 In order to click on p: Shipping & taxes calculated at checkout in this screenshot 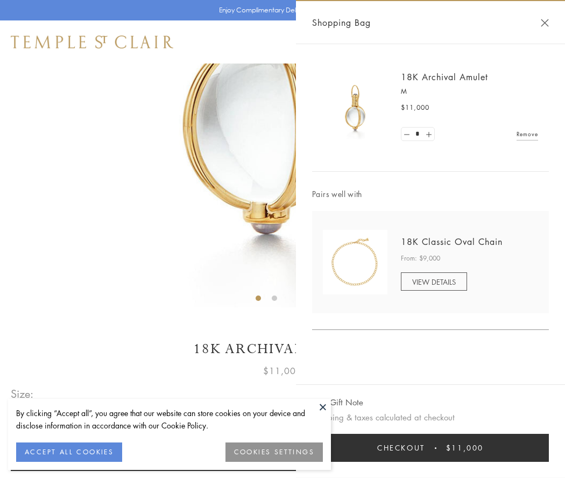, I will do `click(430, 417)`.